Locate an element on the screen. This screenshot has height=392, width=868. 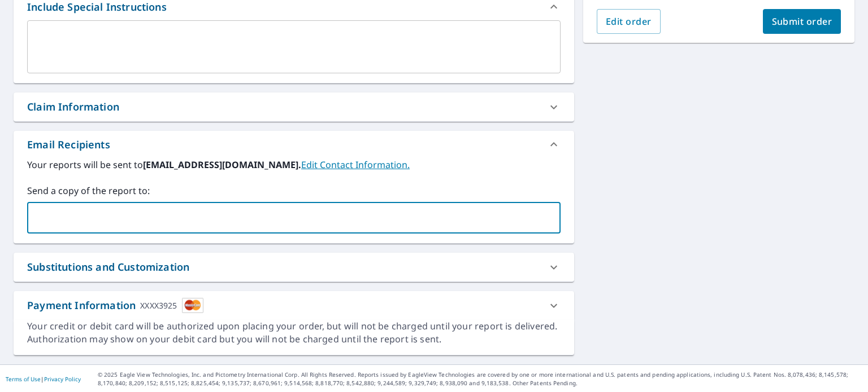
a: EditContactInfo is located at coordinates (356, 164).